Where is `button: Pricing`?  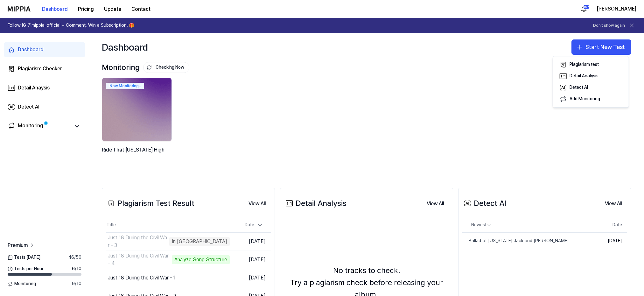
button: Pricing is located at coordinates (86, 10).